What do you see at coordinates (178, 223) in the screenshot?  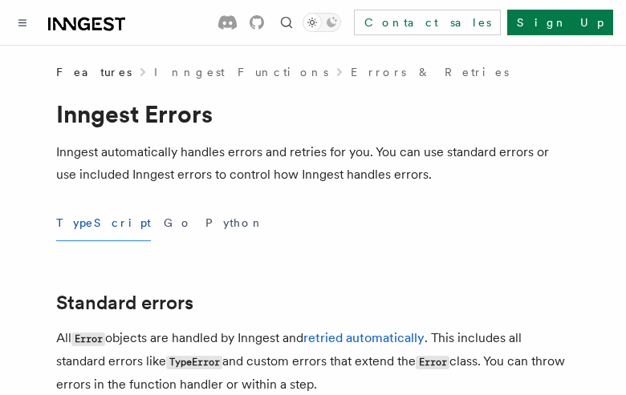 I see `button: Go` at bounding box center [178, 223].